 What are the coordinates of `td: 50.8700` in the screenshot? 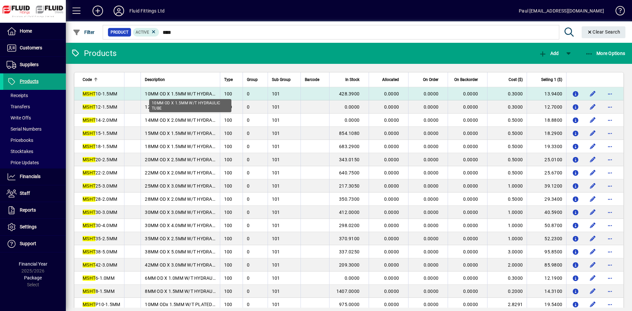 It's located at (547, 226).